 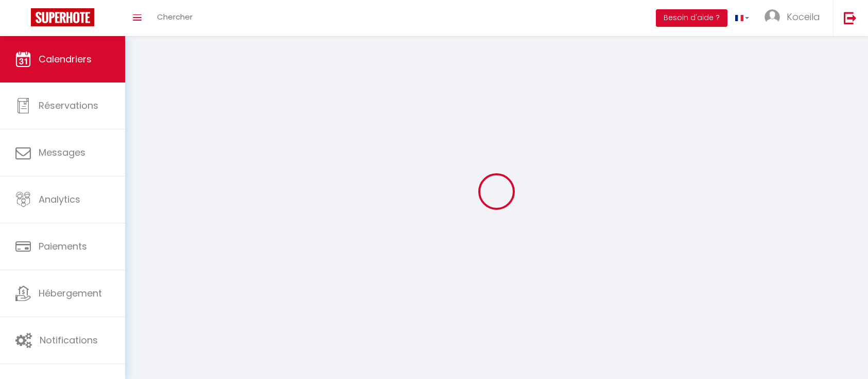 I want to click on span: Paiements, so click(x=62, y=246).